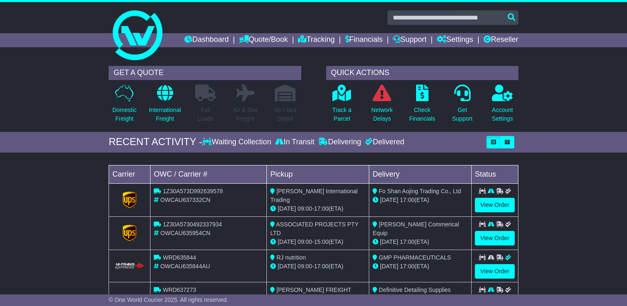  I want to click on div: RECENT ACTIVITY -, so click(155, 142).